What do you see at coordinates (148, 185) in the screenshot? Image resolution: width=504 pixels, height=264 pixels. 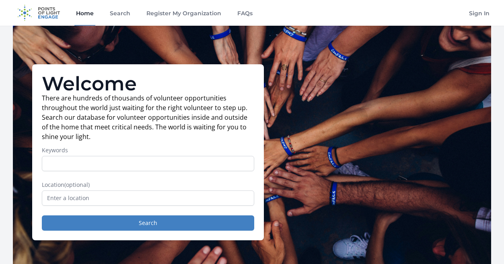 I see `label: Location` at bounding box center [148, 185].